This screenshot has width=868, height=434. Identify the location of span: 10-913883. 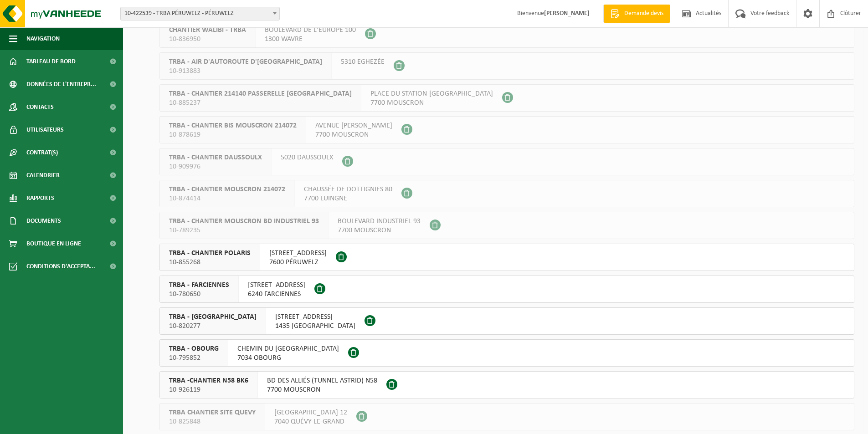
(245, 71).